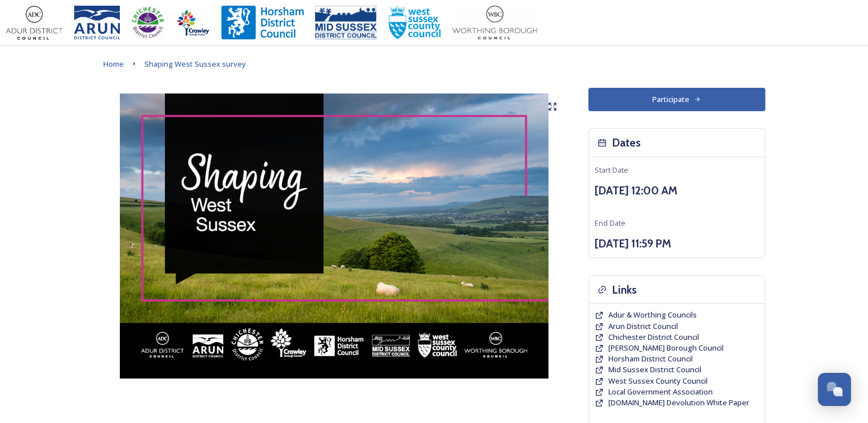  I want to click on button: Open Chat, so click(834, 390).